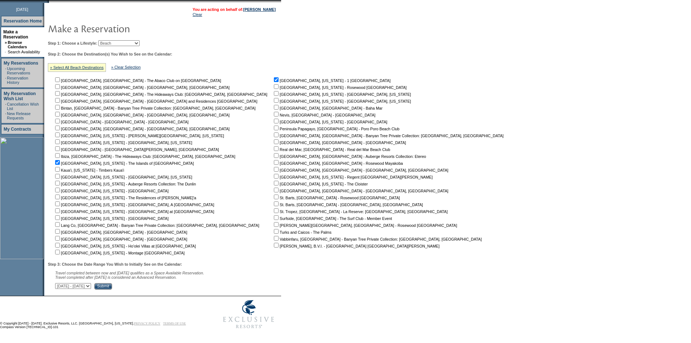  I want to click on img: pgTtlMakeReservation.gif, so click(120, 28).